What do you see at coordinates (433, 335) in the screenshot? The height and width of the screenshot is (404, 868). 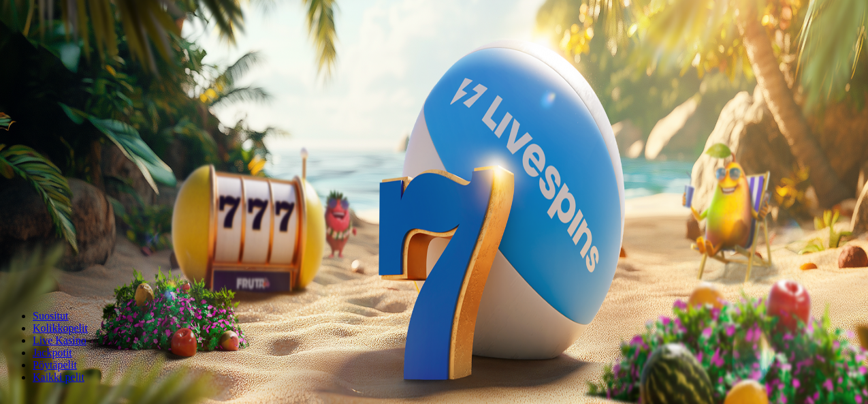 I see `nav: Lobby` at bounding box center [433, 335].